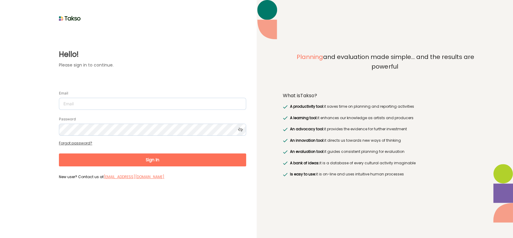 This screenshot has height=238, width=513. I want to click on label: What is, so click(300, 96).